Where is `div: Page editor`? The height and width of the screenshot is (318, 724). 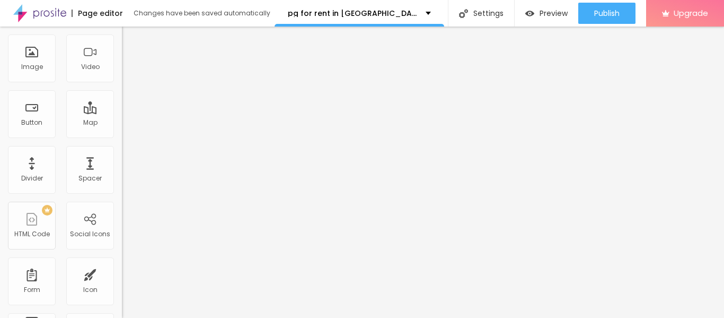 div: Page editor is located at coordinates (97, 13).